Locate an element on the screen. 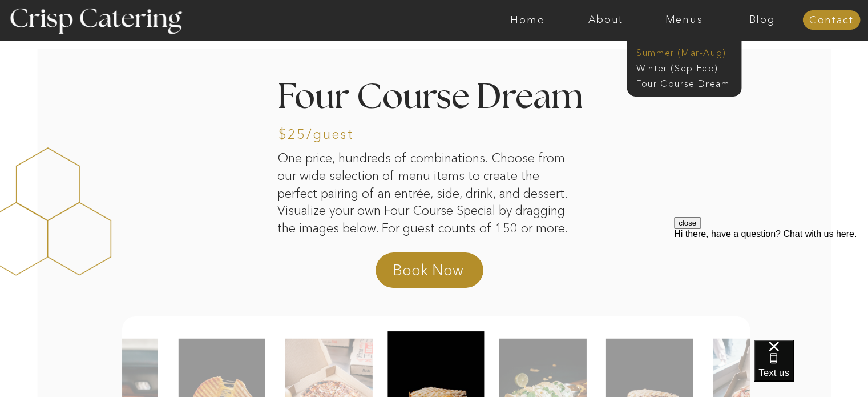 This screenshot has height=397, width=868. a: Contact is located at coordinates (831, 21).